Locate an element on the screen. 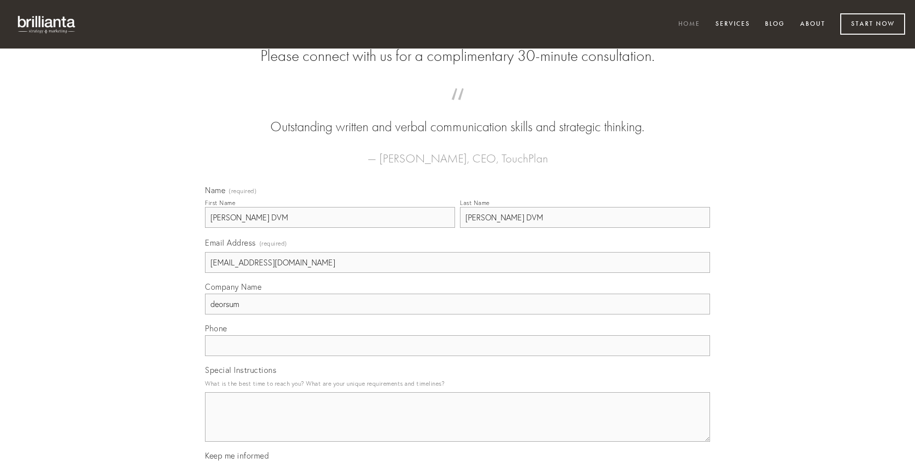  h2: Please connect with us for a complimentary 30-minute consultation. is located at coordinates (458, 56).